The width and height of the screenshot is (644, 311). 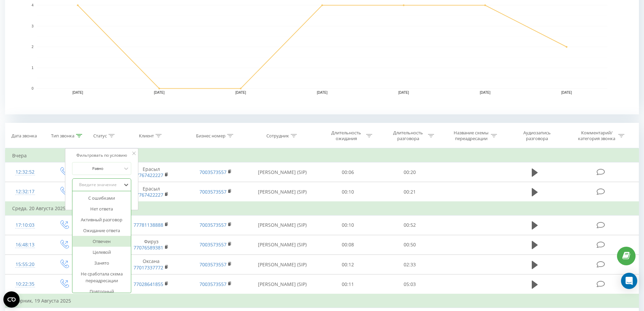 I want to click on div: Статус, so click(x=100, y=136).